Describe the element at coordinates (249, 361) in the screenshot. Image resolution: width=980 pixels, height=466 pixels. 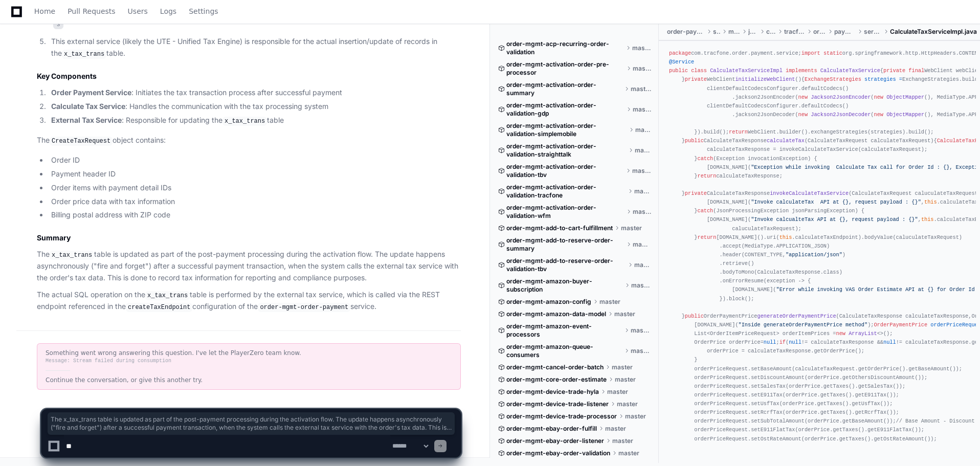
I see `div: Message: Stream failed during consumption` at that location.